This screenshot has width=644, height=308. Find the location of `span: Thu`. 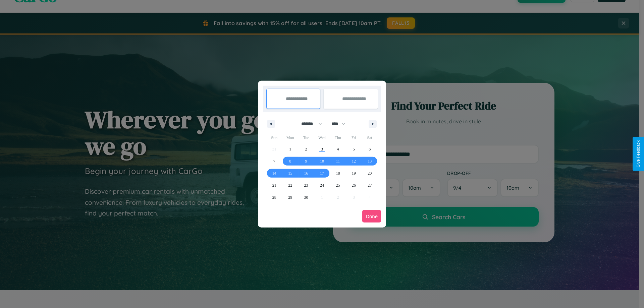

span: Thu is located at coordinates (338, 137).